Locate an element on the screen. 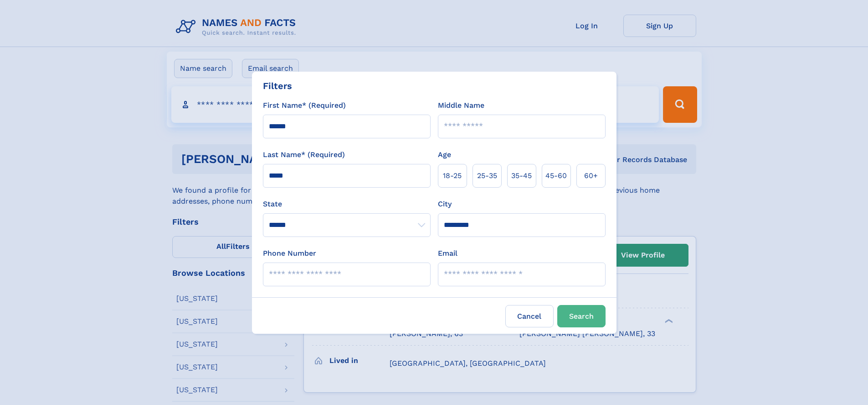 The width and height of the screenshot is (868, 405). span: 60+ is located at coordinates (591, 175).